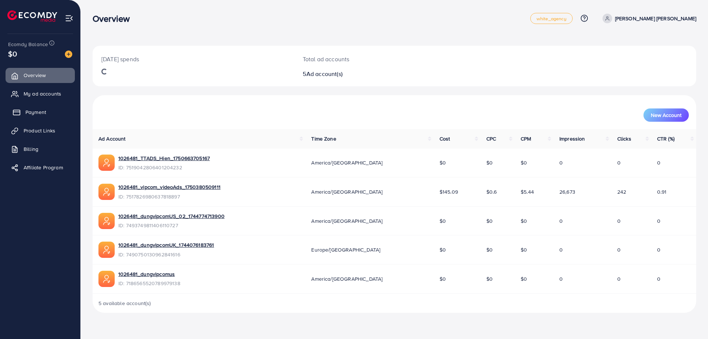  What do you see at coordinates (572, 139) in the screenshot?
I see `span: Impression` at bounding box center [572, 139].